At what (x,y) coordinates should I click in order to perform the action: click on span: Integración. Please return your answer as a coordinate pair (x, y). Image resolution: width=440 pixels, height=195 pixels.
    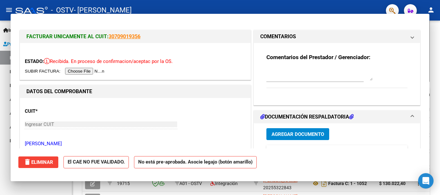
    Looking at the image, I should click on (224, 184).